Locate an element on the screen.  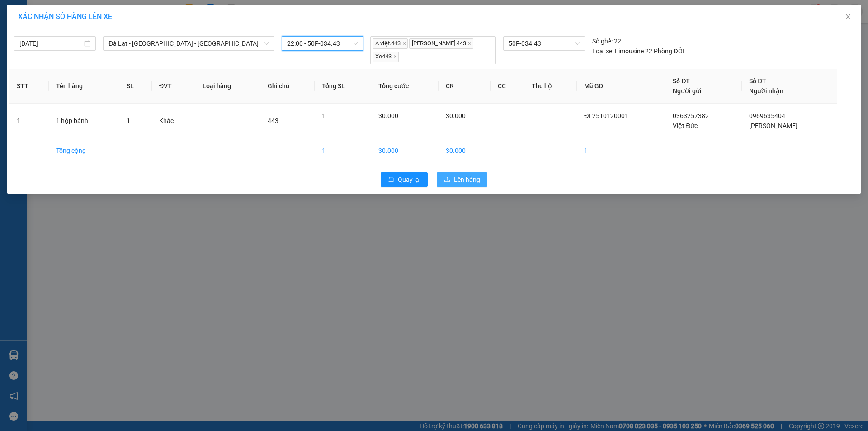
button: Close is located at coordinates (848, 17).